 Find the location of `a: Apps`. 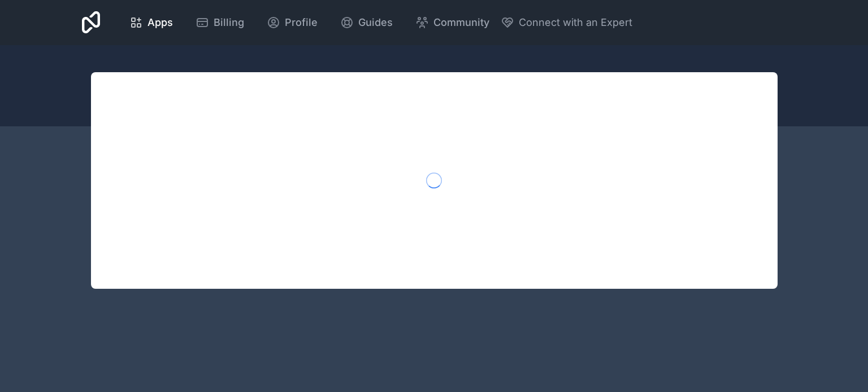

a: Apps is located at coordinates (151, 23).